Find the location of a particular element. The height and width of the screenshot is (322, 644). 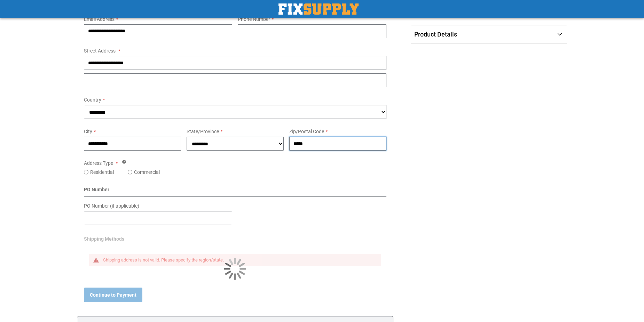

a: store logo is located at coordinates (319, 9).